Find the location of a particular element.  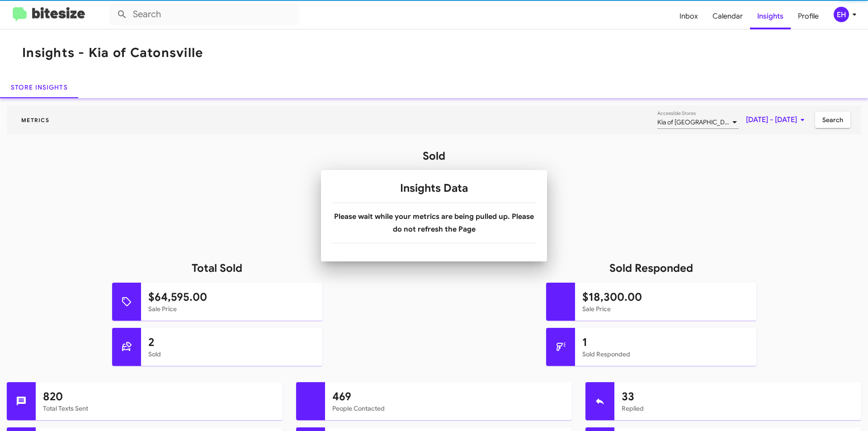

span: Metrics is located at coordinates (35, 120).